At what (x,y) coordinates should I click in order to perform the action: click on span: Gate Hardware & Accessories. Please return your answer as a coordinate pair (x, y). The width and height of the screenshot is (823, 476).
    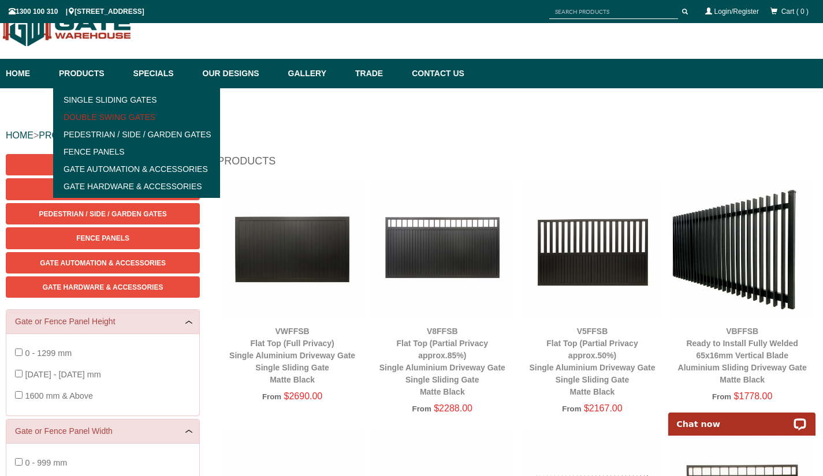
    Looking at the image, I should click on (103, 288).